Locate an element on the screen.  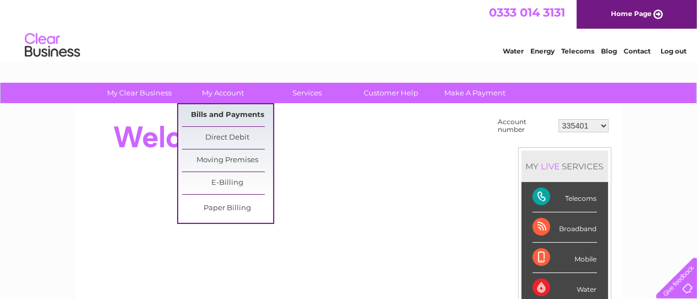
a: Moving Premises is located at coordinates (227, 161).